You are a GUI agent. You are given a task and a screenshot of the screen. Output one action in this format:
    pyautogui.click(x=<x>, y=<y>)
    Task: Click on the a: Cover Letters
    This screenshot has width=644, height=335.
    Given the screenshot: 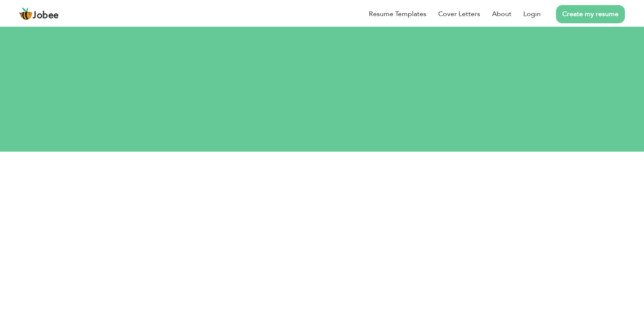 What is the action you would take?
    pyautogui.click(x=459, y=14)
    